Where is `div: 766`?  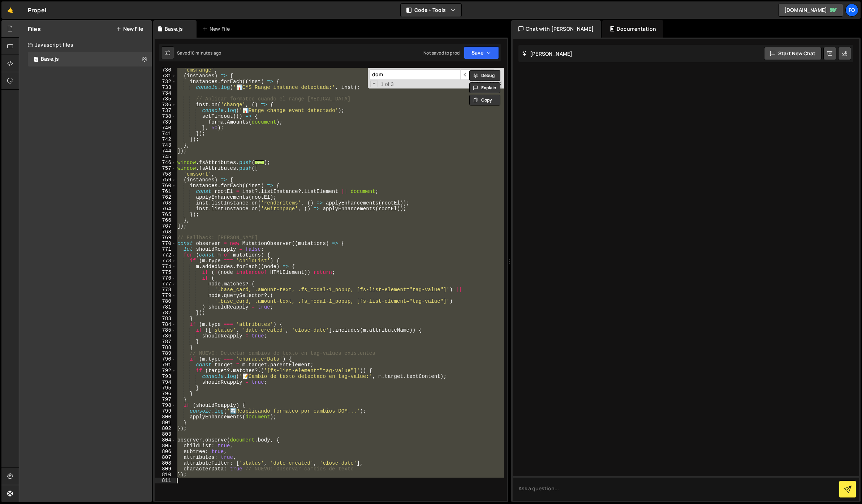
div: 766 is located at coordinates (165, 220).